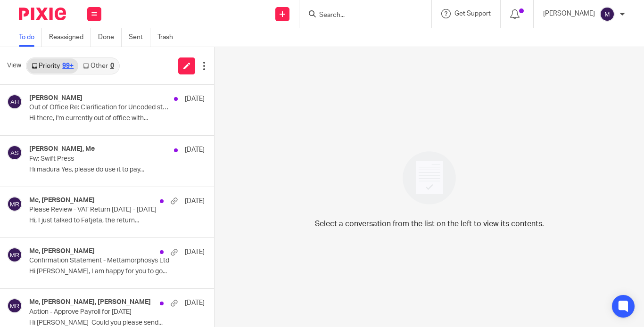 Image resolution: width=644 pixels, height=327 pixels. What do you see at coordinates (99, 260) in the screenshot?
I see `p: Confirmation Statement - Mettamorphosys Ltd` at bounding box center [99, 260].